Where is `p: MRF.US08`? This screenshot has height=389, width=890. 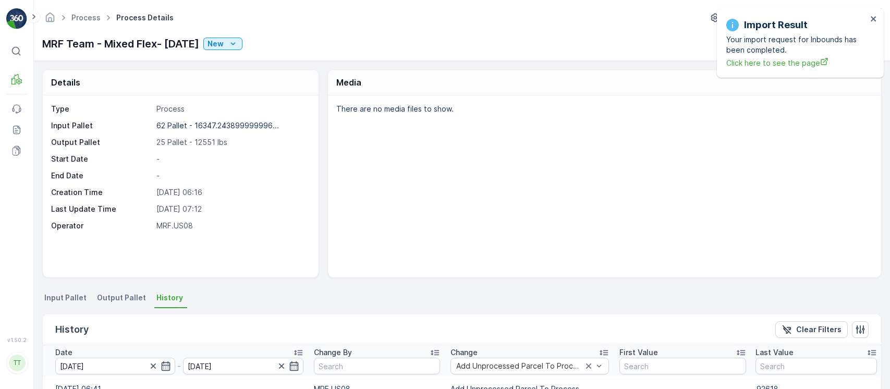 p: MRF.US08 is located at coordinates (232, 226).